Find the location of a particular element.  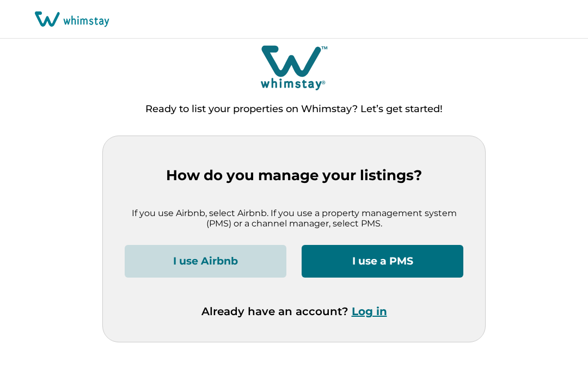

p: If you use Airbnb, select Airbnb. If you use a property management system (PMS) or a channel mana... is located at coordinates (294, 218).